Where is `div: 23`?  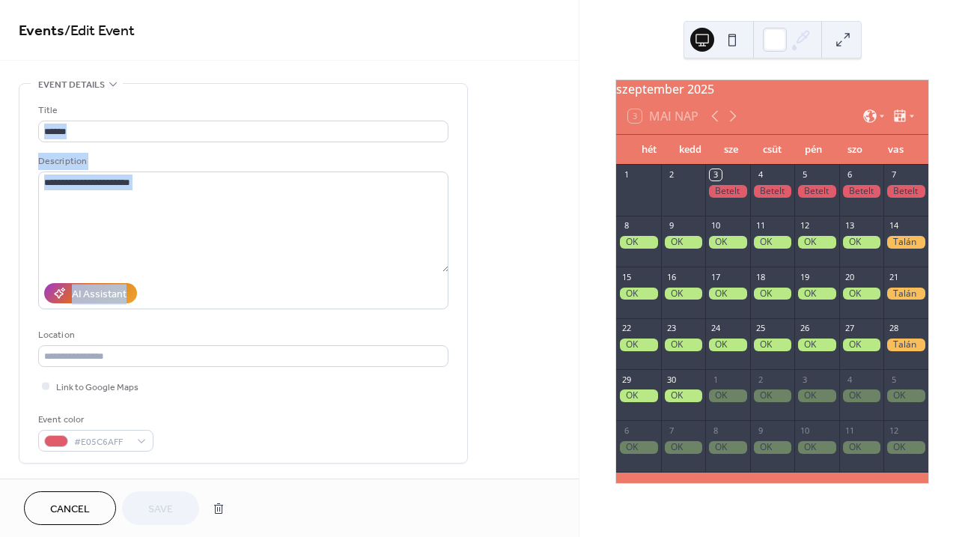
div: 23 is located at coordinates (671, 328).